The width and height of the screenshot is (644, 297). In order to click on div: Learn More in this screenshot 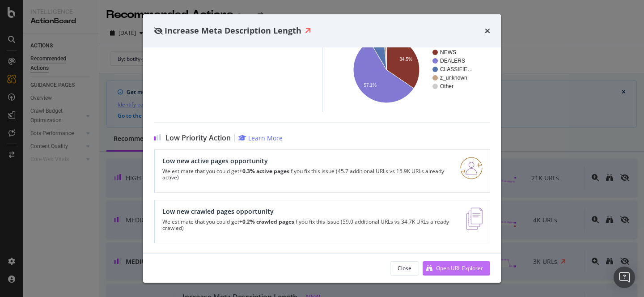, I will do `click(265, 138)`.